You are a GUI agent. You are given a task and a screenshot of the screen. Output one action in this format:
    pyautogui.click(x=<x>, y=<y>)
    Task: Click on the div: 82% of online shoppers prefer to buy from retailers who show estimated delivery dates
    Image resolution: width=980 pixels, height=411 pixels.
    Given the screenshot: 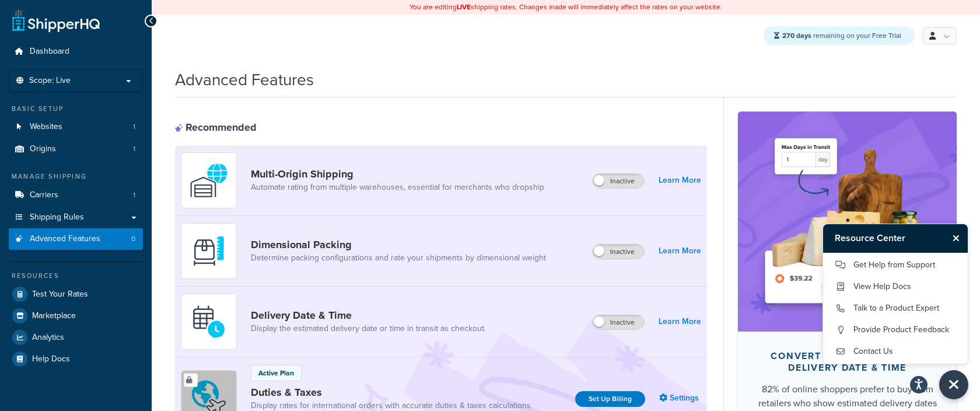 What is the action you would take?
    pyautogui.click(x=847, y=396)
    